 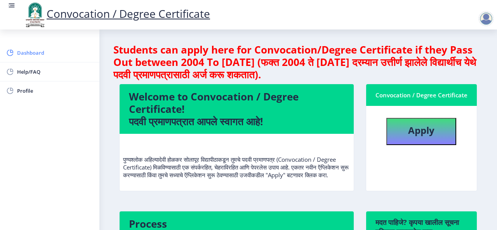 I want to click on b: Apply, so click(x=421, y=130).